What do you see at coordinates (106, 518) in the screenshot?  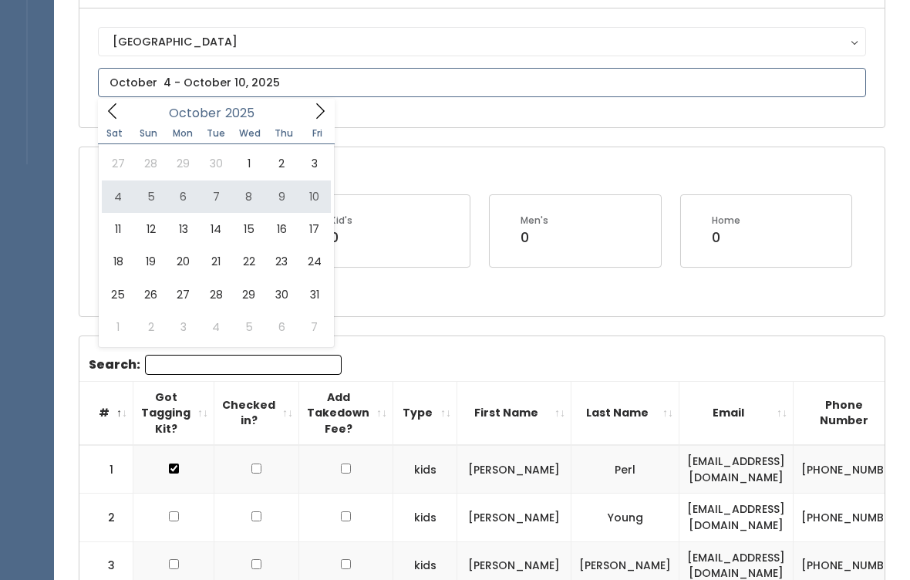 I see `td: 2` at bounding box center [106, 518].